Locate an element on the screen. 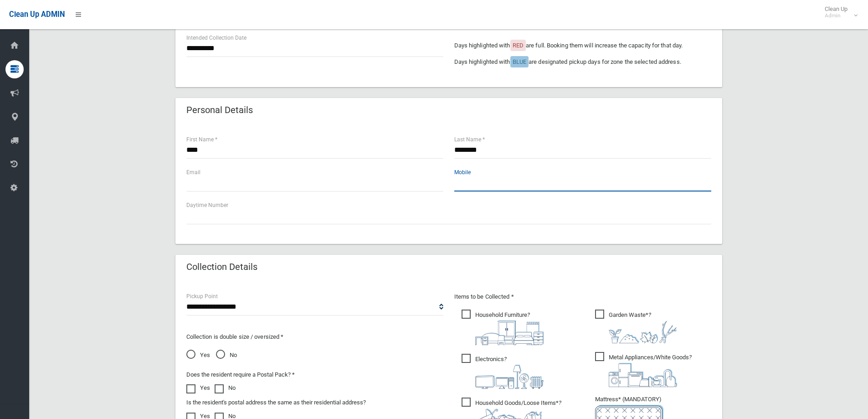  span: Household Furniture is located at coordinates (502, 327).